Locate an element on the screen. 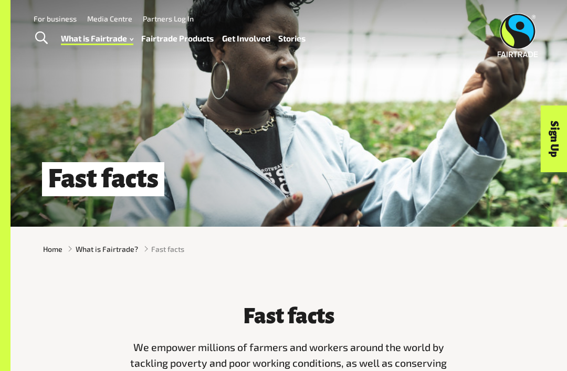  span: What is Fairtrade? is located at coordinates (107, 249).